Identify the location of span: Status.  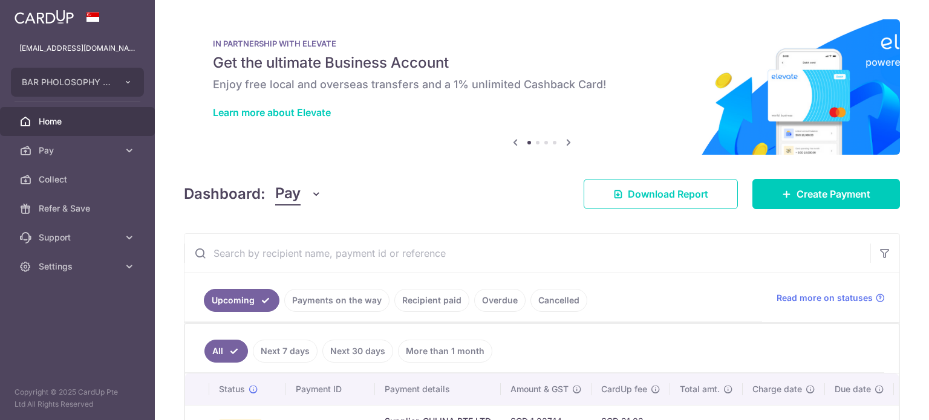
(232, 390).